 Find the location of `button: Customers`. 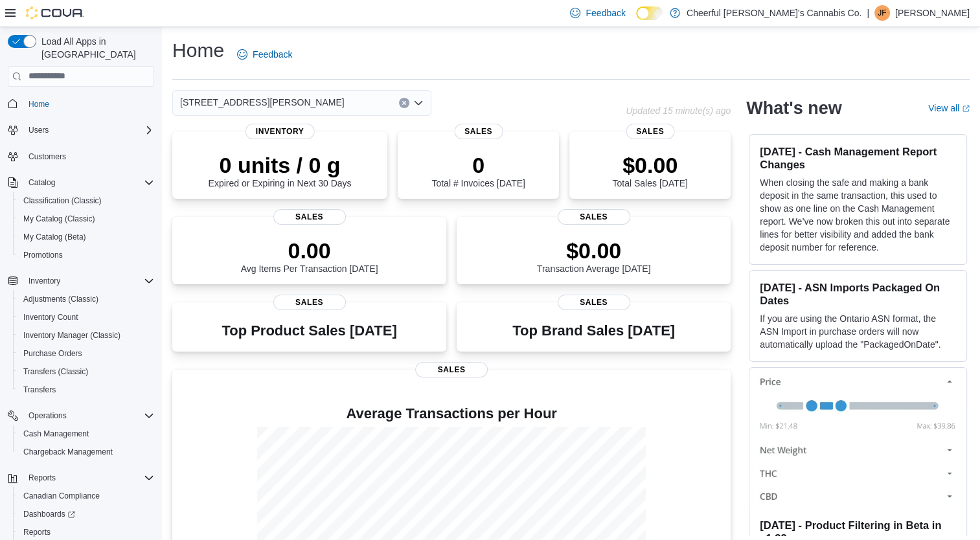

button: Customers is located at coordinates (81, 156).